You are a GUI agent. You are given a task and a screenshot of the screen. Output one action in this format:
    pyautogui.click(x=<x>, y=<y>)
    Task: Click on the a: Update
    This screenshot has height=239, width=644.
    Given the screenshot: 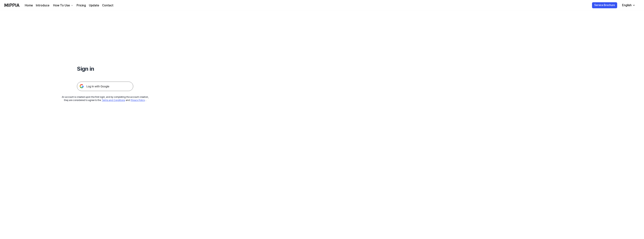 What is the action you would take?
    pyautogui.click(x=94, y=5)
    